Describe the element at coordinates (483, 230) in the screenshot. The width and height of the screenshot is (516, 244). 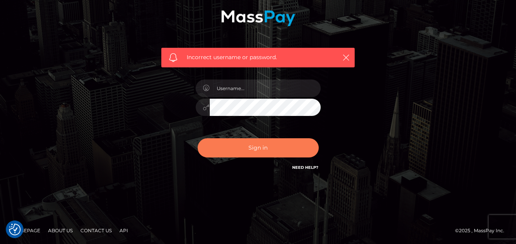
I see `div: © 2025 , MassPay Inc.` at that location.